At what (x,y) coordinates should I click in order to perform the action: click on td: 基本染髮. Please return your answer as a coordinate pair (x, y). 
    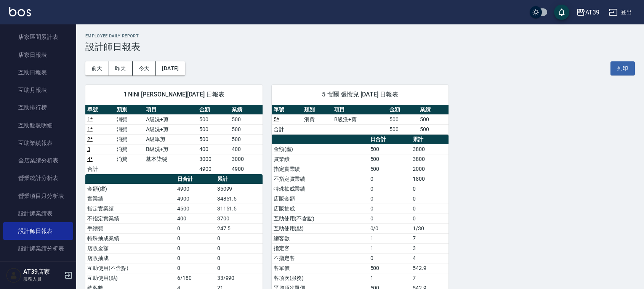
    Looking at the image, I should click on (171, 159).